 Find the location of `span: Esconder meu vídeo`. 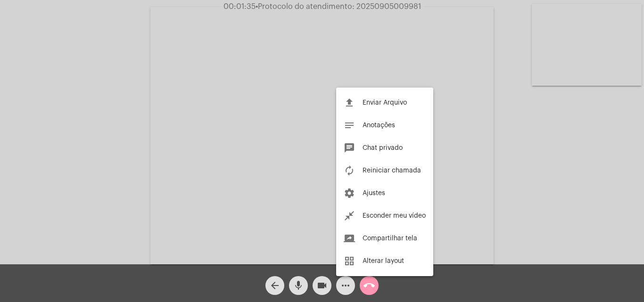

span: Esconder meu vídeo is located at coordinates (394, 216).